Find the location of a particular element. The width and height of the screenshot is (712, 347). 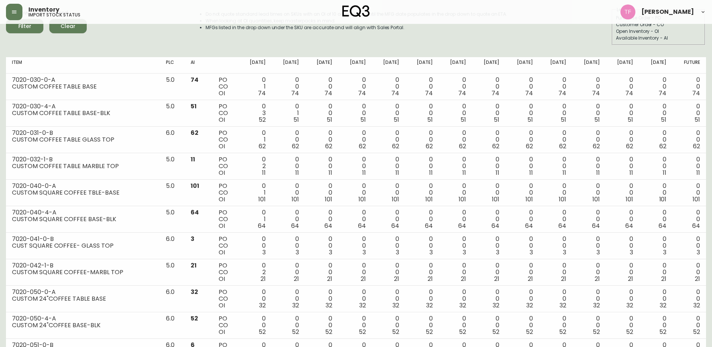

th: PLC is located at coordinates (172, 65).